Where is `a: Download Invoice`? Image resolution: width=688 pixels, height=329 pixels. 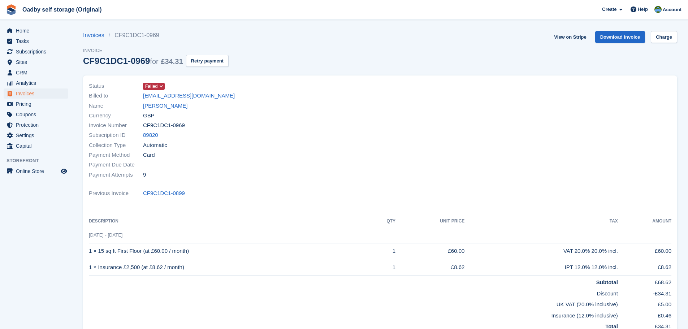 a: Download Invoice is located at coordinates (620, 37).